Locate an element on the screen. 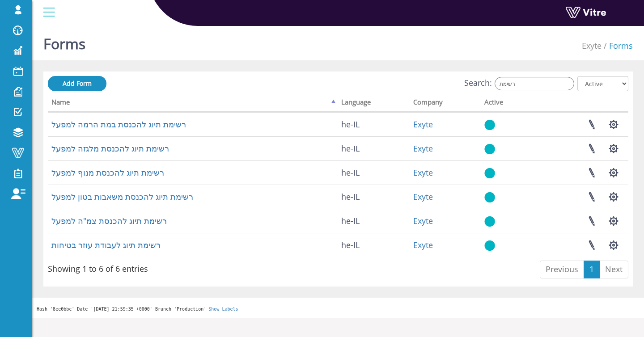 Image resolution: width=644 pixels, height=337 pixels. a: רשימת תיוג להכנסת מלגזה למפעל is located at coordinates (110, 149).